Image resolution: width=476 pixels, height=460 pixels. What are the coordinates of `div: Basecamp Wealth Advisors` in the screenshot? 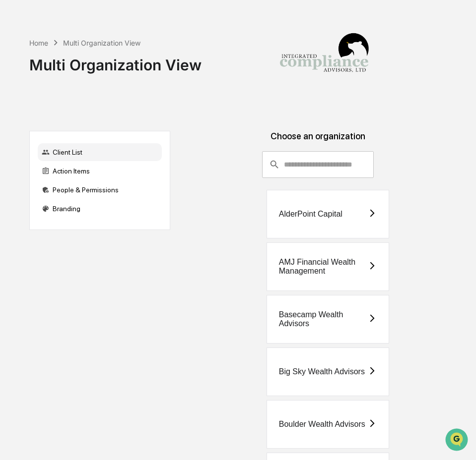 It's located at (323, 319).